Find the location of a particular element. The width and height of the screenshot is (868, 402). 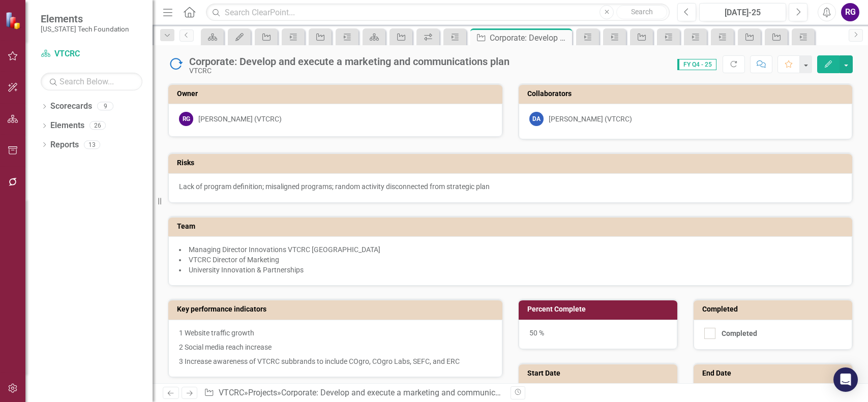

button: Search is located at coordinates (641, 12).